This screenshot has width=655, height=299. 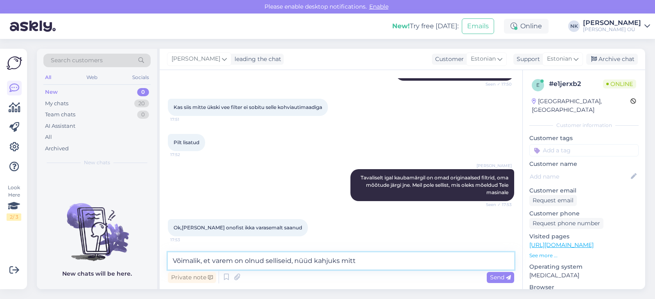 What do you see at coordinates (256, 59) in the screenshot?
I see `div: leading the chat` at bounding box center [256, 59].